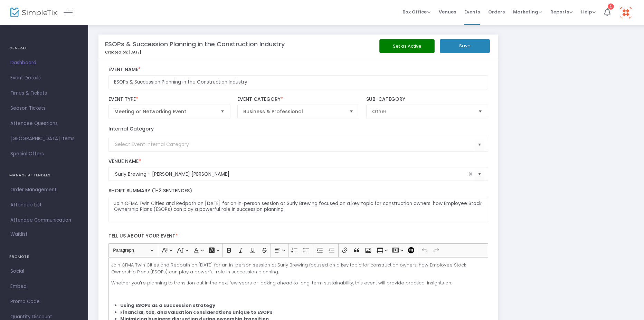 This screenshot has width=644, height=320. What do you see at coordinates (298, 161) in the screenshot?
I see `label: Venue Name` at bounding box center [298, 161].